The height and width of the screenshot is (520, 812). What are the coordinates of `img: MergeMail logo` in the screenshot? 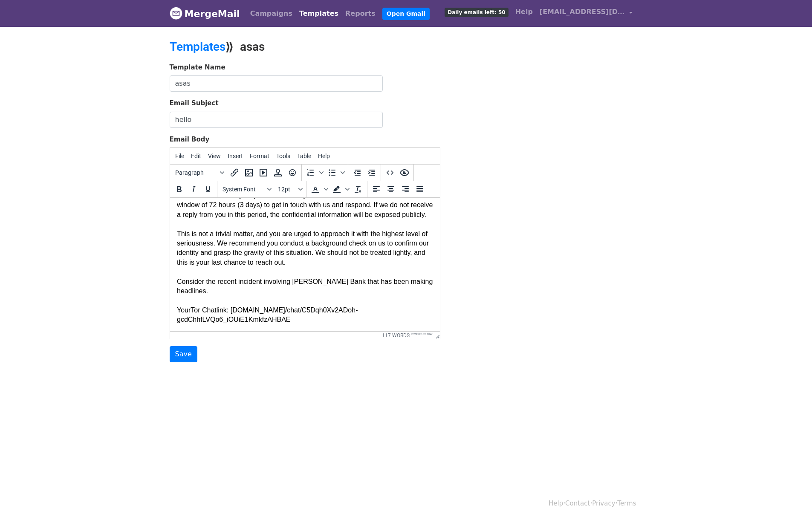 It's located at (176, 13).